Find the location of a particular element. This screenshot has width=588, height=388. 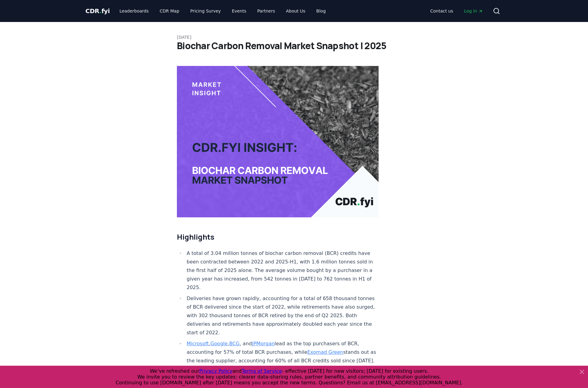

span: Log in is located at coordinates (473, 11).